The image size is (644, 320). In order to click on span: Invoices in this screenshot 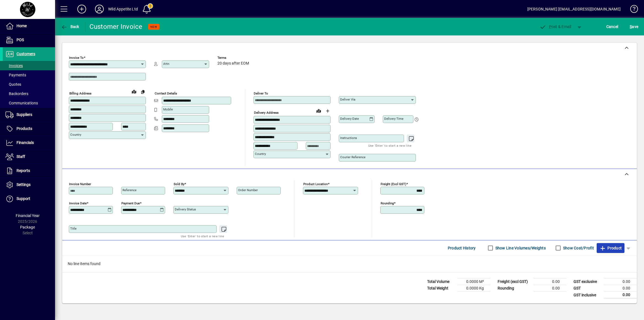, I will do `click(14, 66)`.